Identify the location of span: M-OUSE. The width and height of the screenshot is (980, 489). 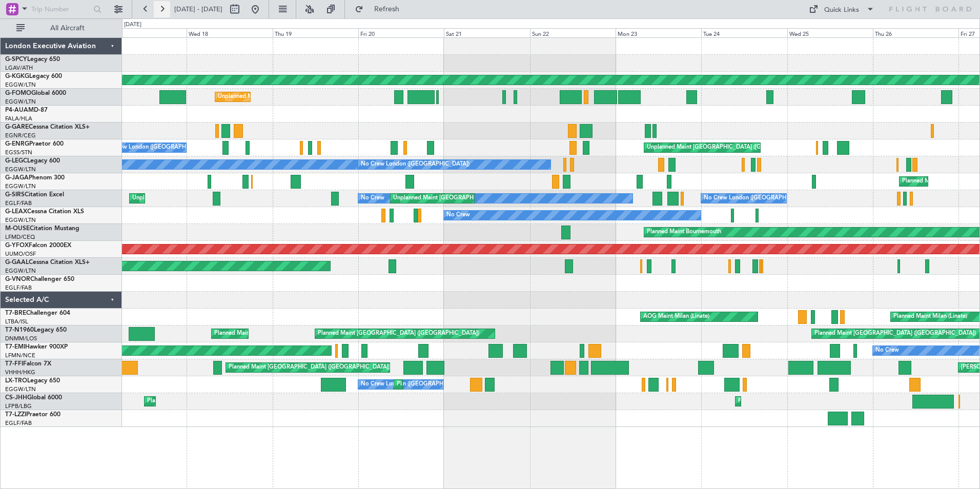
(17, 229).